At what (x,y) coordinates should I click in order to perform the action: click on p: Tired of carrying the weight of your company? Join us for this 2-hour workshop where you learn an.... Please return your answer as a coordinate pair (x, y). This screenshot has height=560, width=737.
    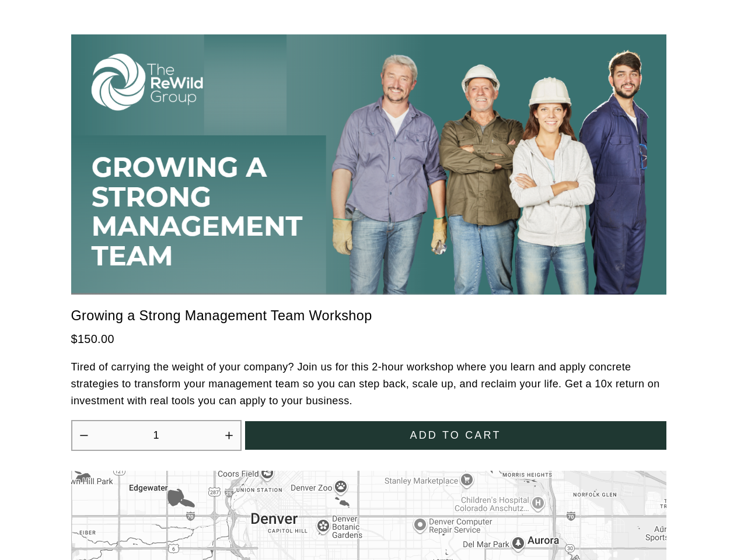
    Looking at the image, I should click on (369, 384).